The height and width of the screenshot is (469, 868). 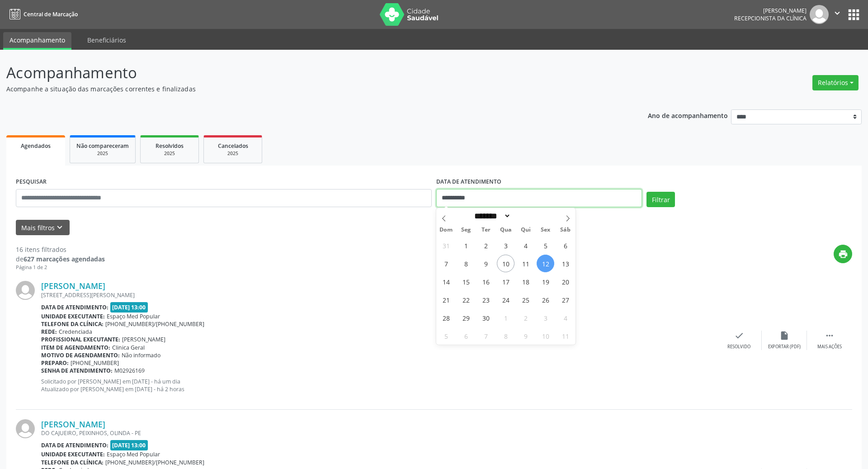 I want to click on span: Setembro 12, 2025, so click(x=546, y=263).